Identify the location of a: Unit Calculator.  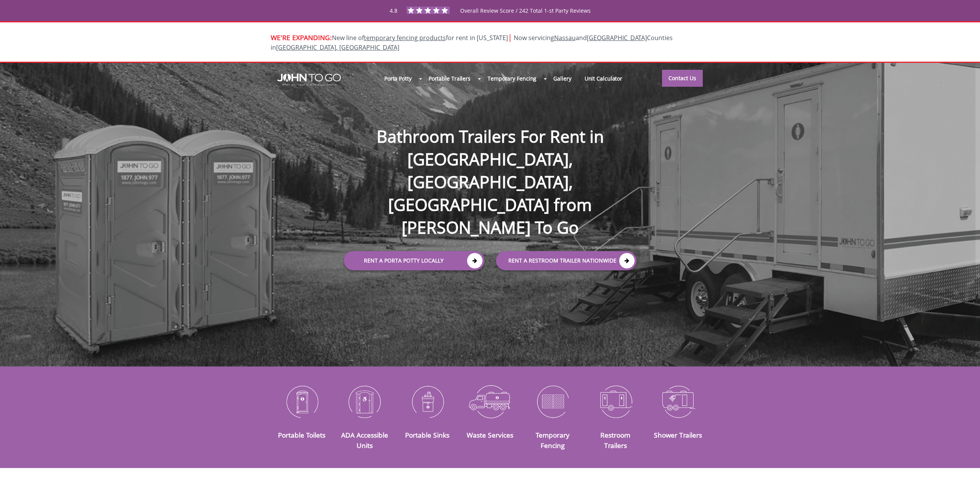
(604, 78).